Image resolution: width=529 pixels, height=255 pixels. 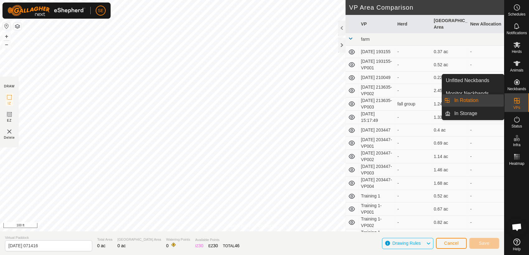 I want to click on span: Drawing Rules, so click(x=406, y=244).